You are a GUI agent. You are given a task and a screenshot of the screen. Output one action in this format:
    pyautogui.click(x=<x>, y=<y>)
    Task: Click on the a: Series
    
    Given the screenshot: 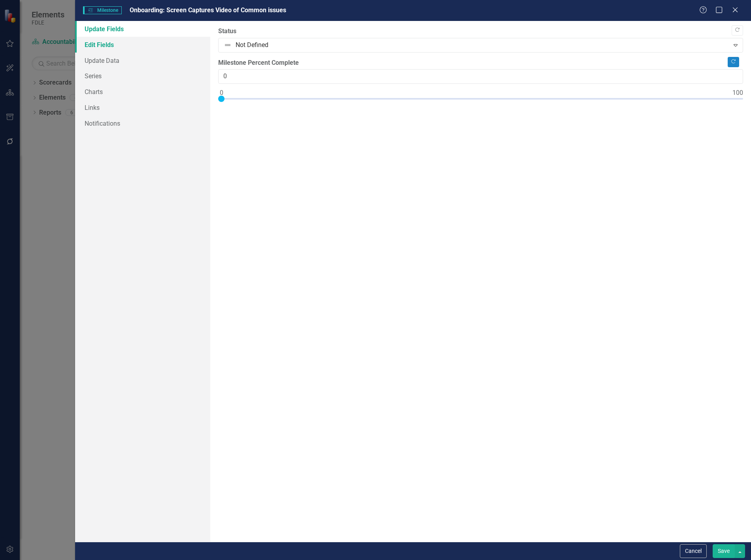 What is the action you would take?
    pyautogui.click(x=143, y=76)
    